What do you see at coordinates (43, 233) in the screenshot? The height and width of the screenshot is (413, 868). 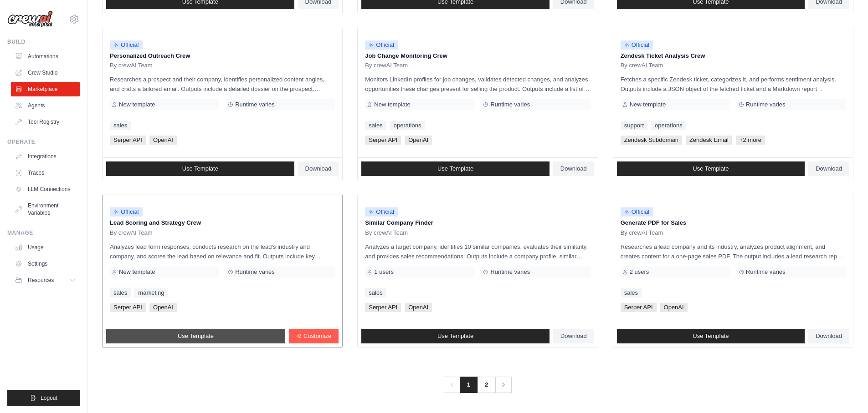 I see `div: Manage` at bounding box center [43, 233].